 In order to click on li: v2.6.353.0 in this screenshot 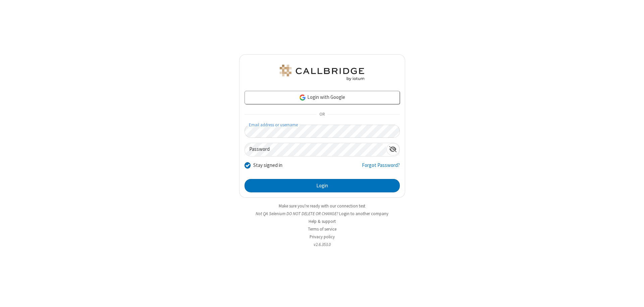, I will do `click(322, 244)`.